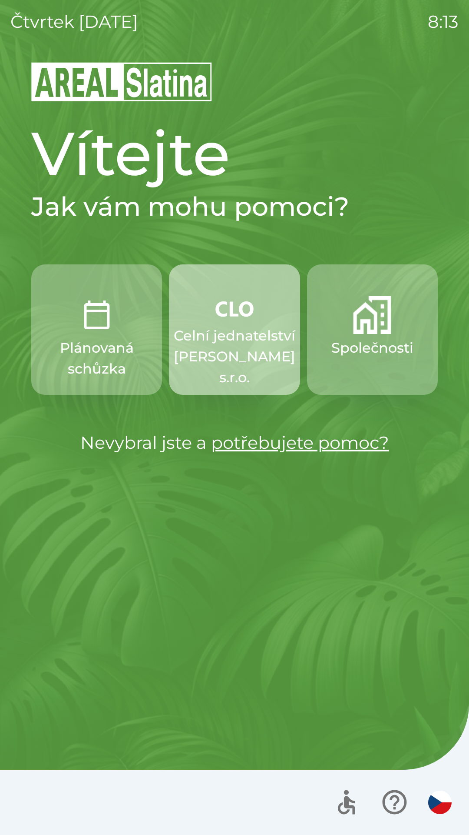 The width and height of the screenshot is (469, 835). What do you see at coordinates (97, 315) in the screenshot?
I see `img: 0ea463ad-1074-4378-bee6-aa7a2f5b9440.png` at bounding box center [97, 315].